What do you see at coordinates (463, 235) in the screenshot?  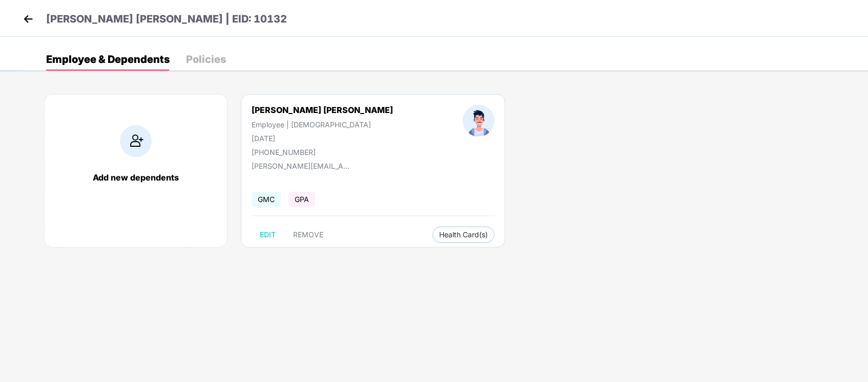 I see `button: Health Card(s)` at bounding box center [463, 235].